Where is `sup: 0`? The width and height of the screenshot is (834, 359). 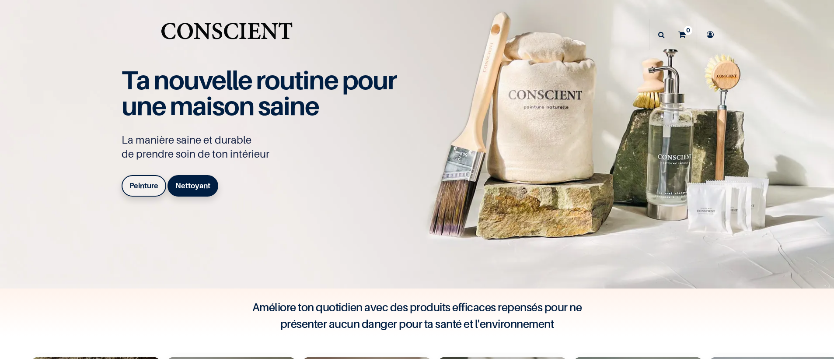
sup: 0 is located at coordinates (688, 30).